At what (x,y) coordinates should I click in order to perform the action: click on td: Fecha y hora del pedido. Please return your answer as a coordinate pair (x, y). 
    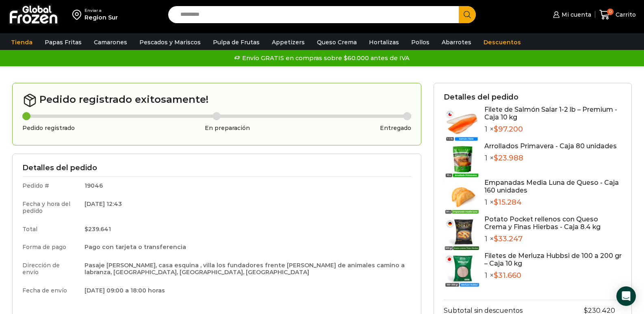
    Looking at the image, I should click on (50, 208).